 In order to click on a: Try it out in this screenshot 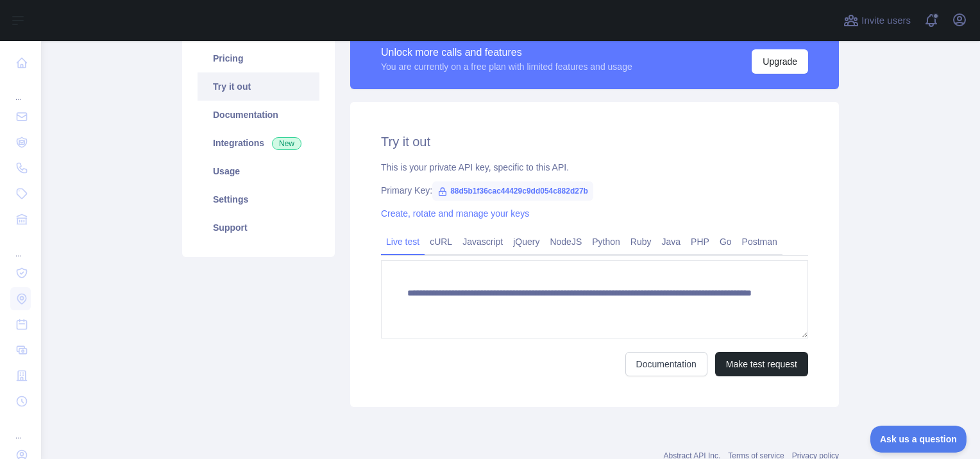, I will do `click(259, 87)`.